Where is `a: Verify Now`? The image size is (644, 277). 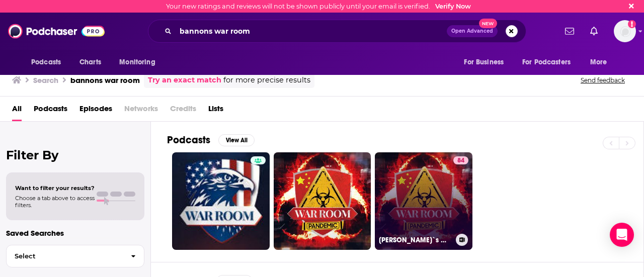 a: Verify Now is located at coordinates (453, 6).